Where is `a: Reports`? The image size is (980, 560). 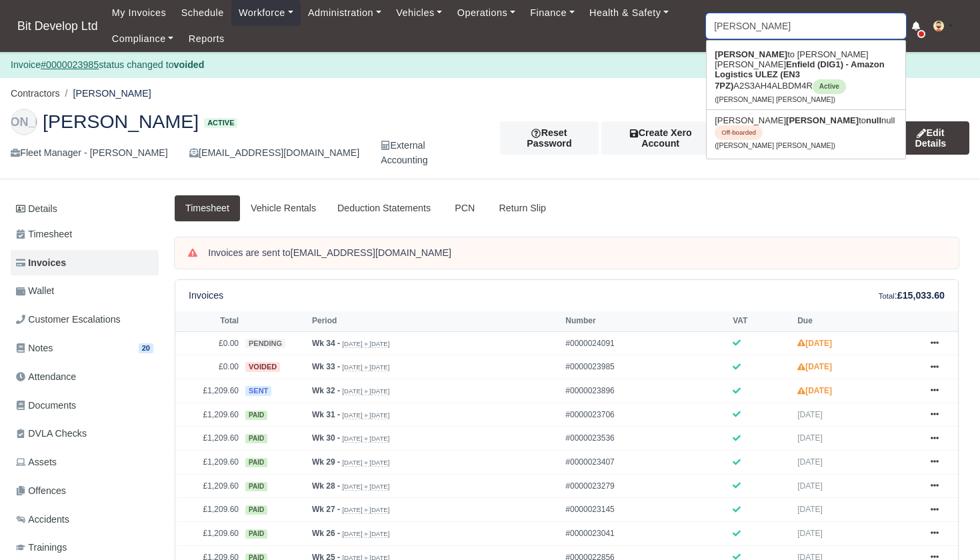 a: Reports is located at coordinates (207, 38).